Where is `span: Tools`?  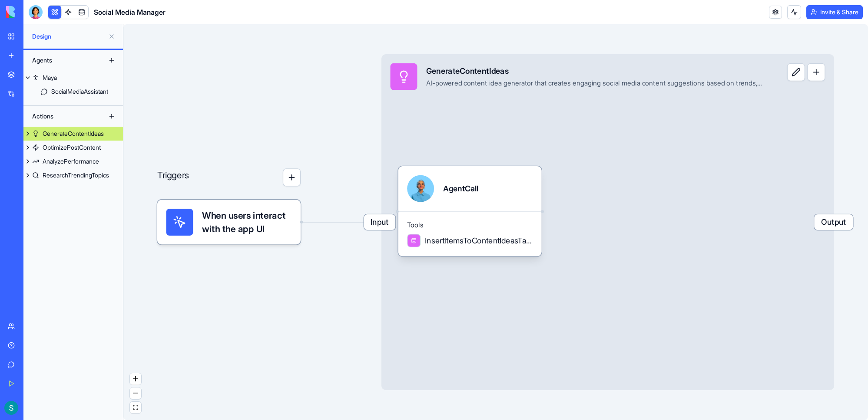
span: Tools is located at coordinates (470, 225).